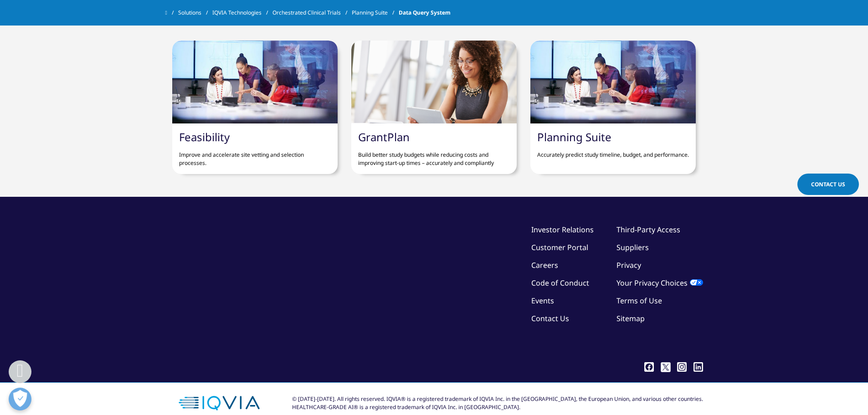 Image resolution: width=868 pixels, height=415 pixels. Describe the element at coordinates (632, 247) in the screenshot. I see `a: Suppliers` at that location.